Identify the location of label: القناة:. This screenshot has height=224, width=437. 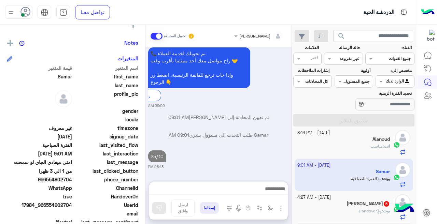
(389, 48).